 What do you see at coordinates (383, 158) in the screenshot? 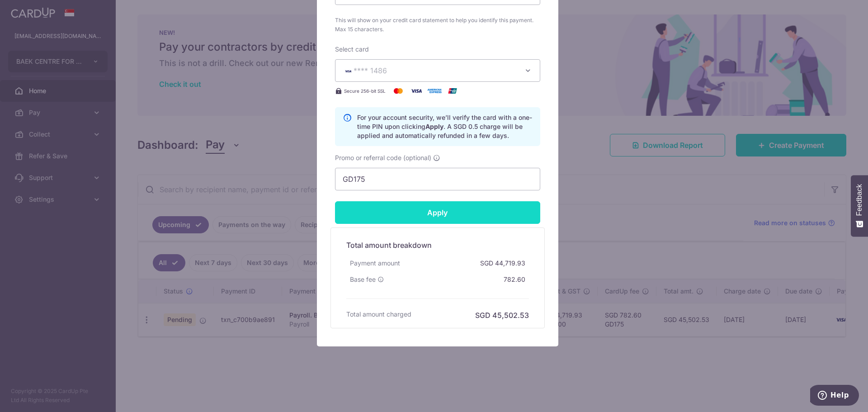
I see `span: Promo or referral code (optional)` at bounding box center [383, 158].